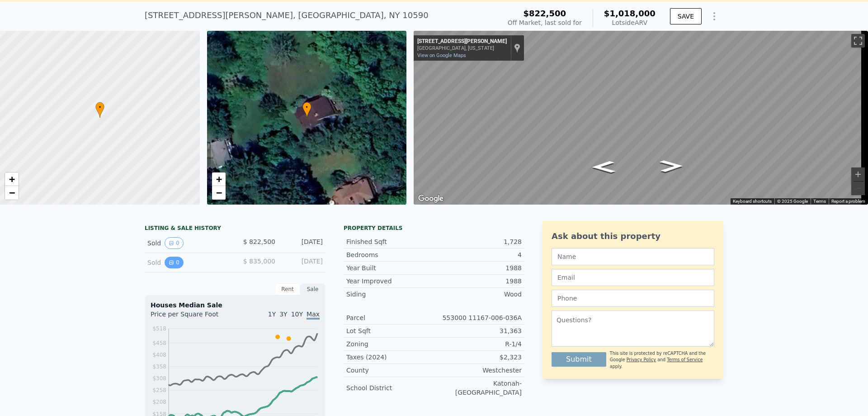 The image size is (868, 416). What do you see at coordinates (545, 22) in the screenshot?
I see `div: Off Market, last sold for` at bounding box center [545, 22].